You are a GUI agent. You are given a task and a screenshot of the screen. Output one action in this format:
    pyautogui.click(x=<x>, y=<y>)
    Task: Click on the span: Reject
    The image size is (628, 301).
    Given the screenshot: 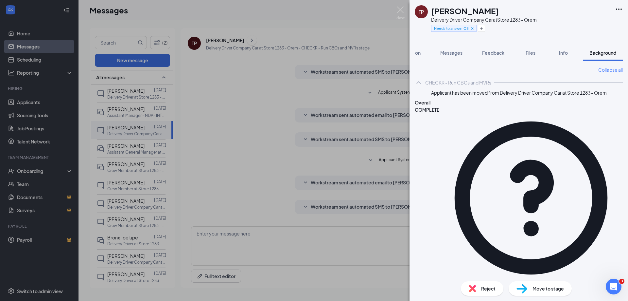 What is the action you would take?
    pyautogui.click(x=488, y=288)
    